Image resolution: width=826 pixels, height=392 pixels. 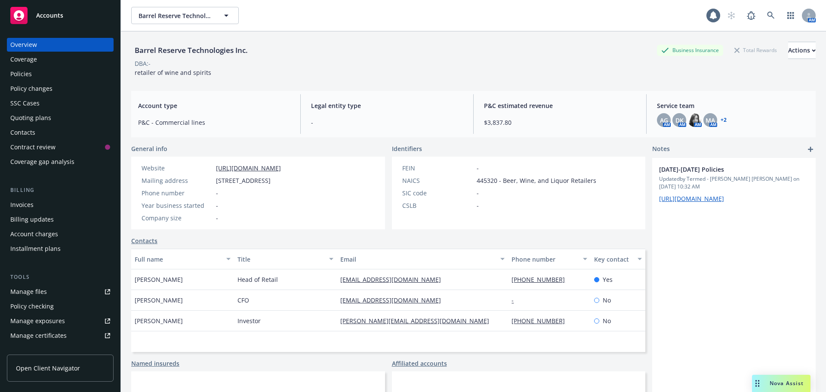 I want to click on span: Barrel Reserve Technologies Inc., so click(x=175, y=15).